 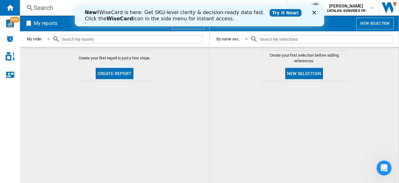 What do you see at coordinates (228, 39) in the screenshot?
I see `div: By name asc.` at bounding box center [228, 39].